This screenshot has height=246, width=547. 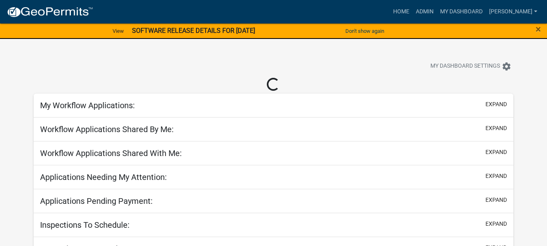 What do you see at coordinates (85, 225) in the screenshot?
I see `h5: Inspections To Schedule:` at bounding box center [85, 225].